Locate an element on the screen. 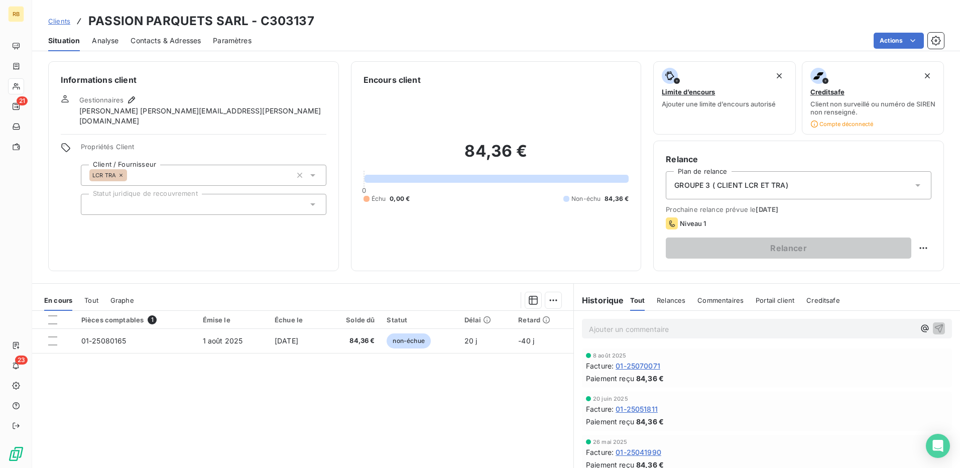 This screenshot has width=960, height=468. img: Logo LeanPay is located at coordinates (16, 454).